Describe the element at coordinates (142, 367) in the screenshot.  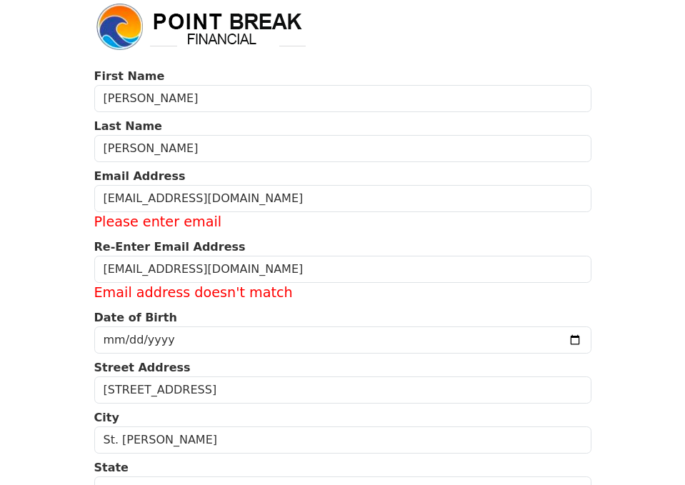
I see `strong: Street Address` at that location.